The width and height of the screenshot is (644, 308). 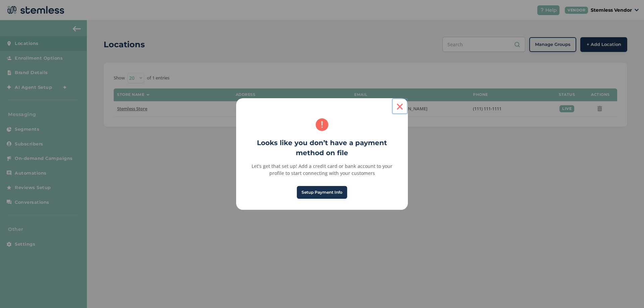 I want to click on div: Chat Widget, so click(x=628, y=292).